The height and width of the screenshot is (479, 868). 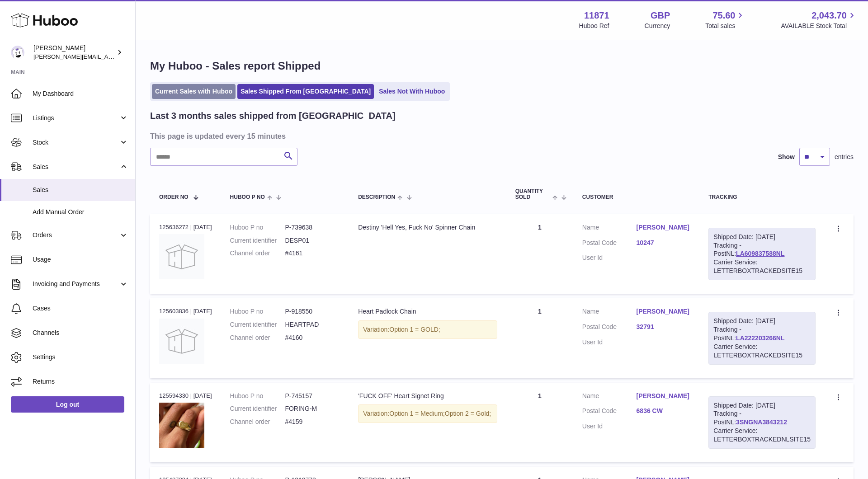 What do you see at coordinates (786, 157) in the screenshot?
I see `label: Show` at bounding box center [786, 157].